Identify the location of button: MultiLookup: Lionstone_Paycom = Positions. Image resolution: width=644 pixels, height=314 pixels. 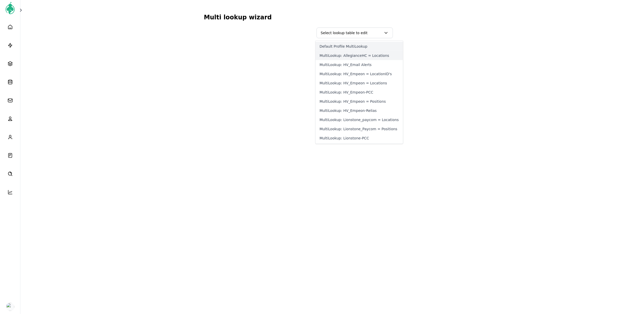
(359, 129).